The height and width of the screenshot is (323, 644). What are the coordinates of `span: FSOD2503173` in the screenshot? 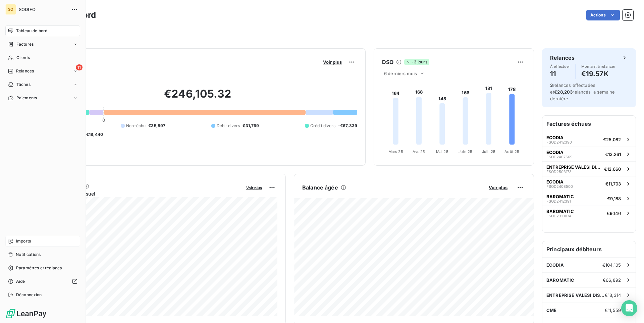 It's located at (559, 171).